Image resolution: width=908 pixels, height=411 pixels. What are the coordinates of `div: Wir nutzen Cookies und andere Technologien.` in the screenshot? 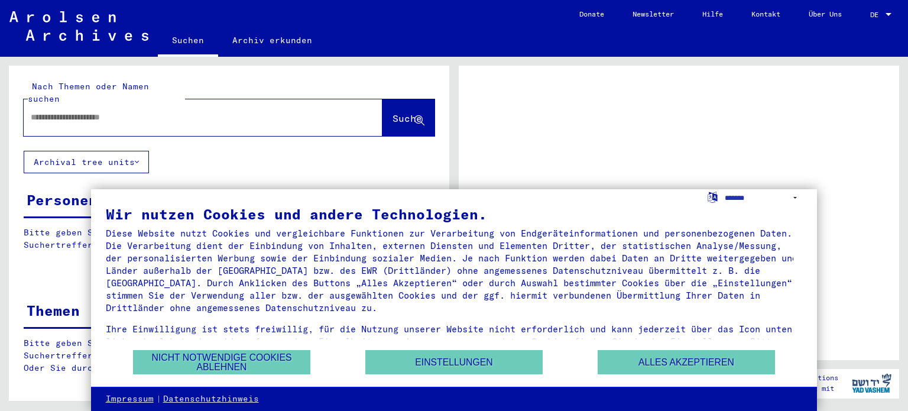 It's located at (454, 214).